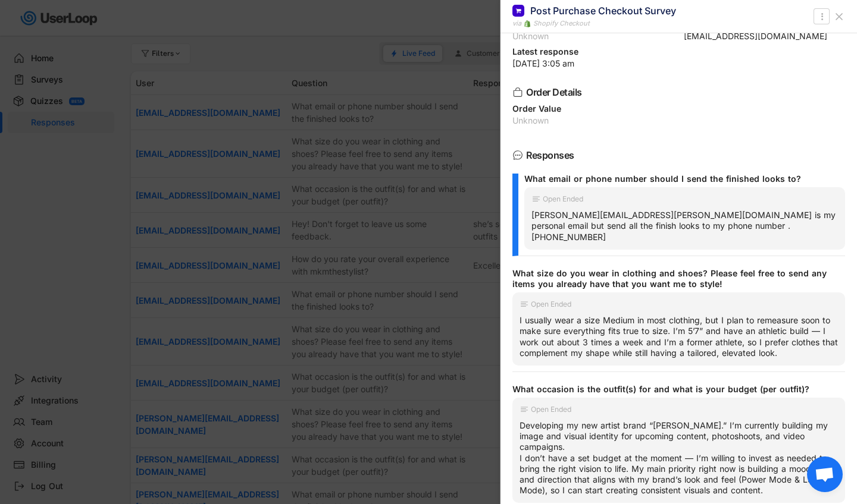  I want to click on div: Open chat, so click(825, 474).